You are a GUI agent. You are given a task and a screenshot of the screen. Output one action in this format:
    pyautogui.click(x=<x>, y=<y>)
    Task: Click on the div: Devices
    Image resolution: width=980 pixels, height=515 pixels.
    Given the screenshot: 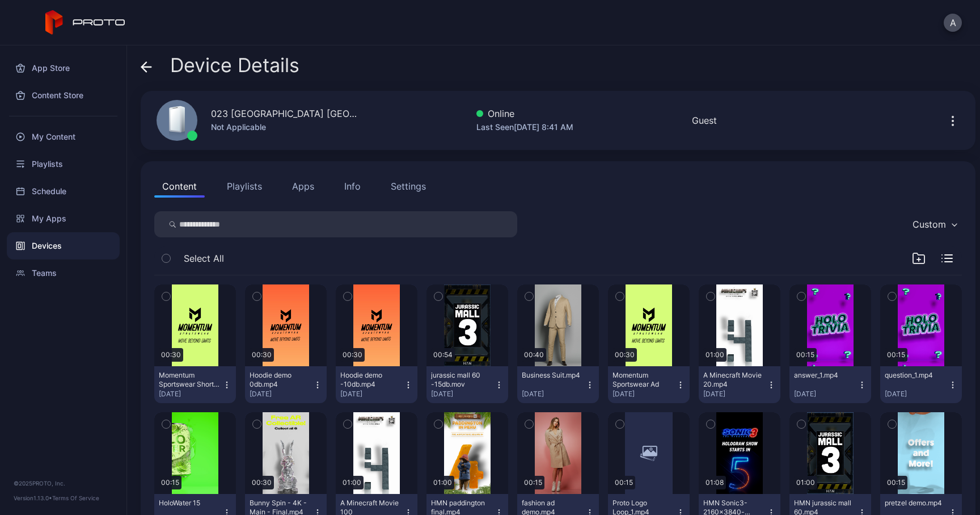 What is the action you would take?
    pyautogui.click(x=63, y=246)
    